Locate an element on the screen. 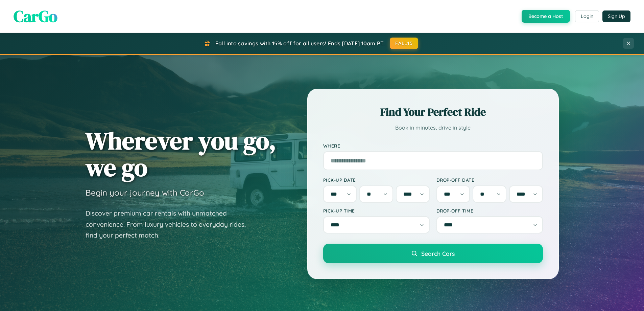 The height and width of the screenshot is (311, 644). label: Drop-off Time is located at coordinates (490, 211).